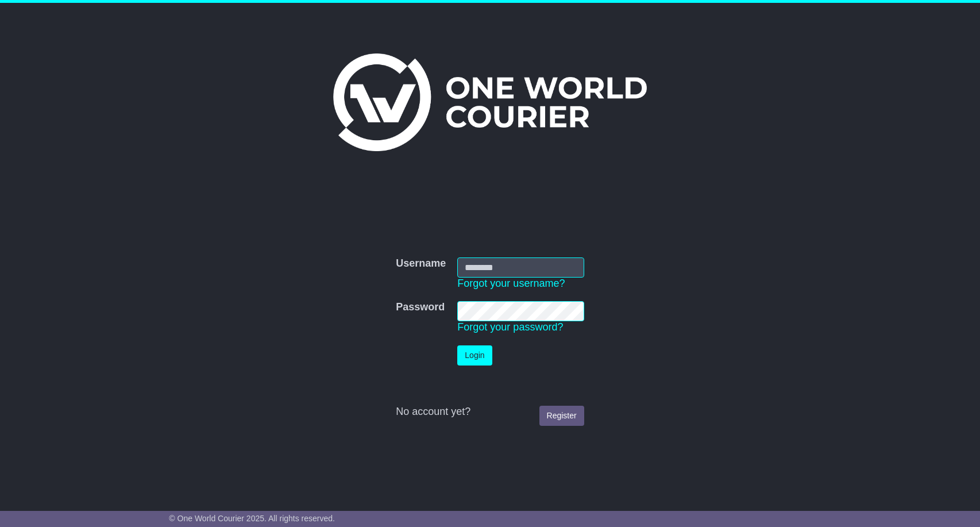 This screenshot has width=980, height=527. Describe the element at coordinates (511, 327) in the screenshot. I see `a: Forgot your password?` at that location.